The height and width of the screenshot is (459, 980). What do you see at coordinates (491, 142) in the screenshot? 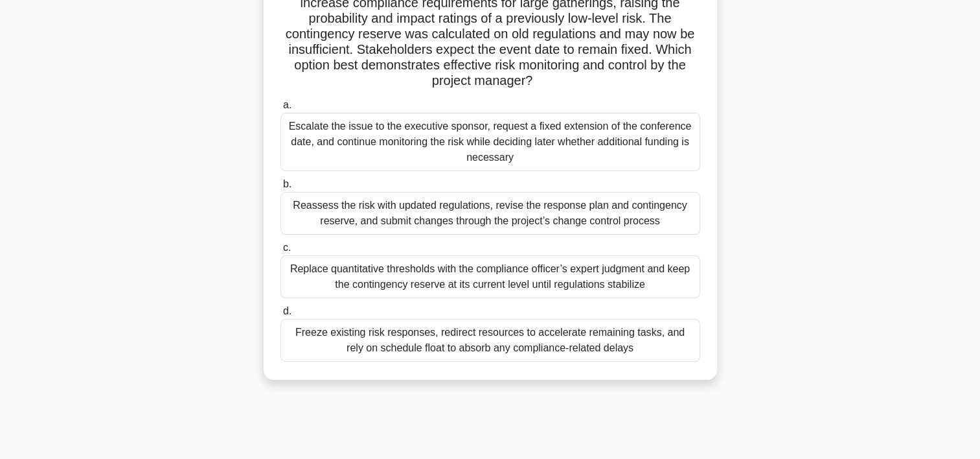
I see `div: Escalate the issue to the executive sponsor, request a fixed extension of the conference date, an...` at bounding box center [491, 142].